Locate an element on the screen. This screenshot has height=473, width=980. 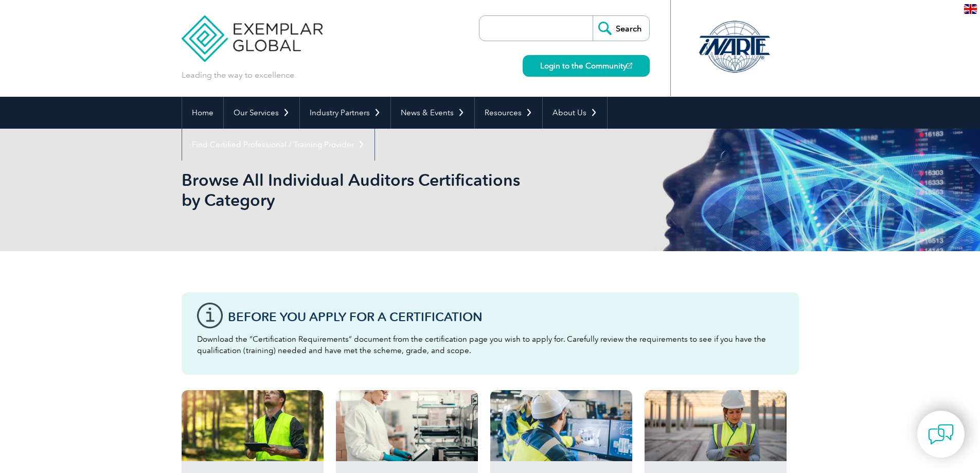
a: About Us is located at coordinates (575, 113).